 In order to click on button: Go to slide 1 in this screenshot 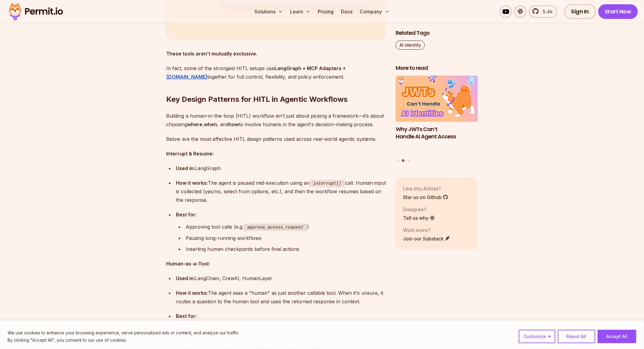, I will do `click(398, 161)`.